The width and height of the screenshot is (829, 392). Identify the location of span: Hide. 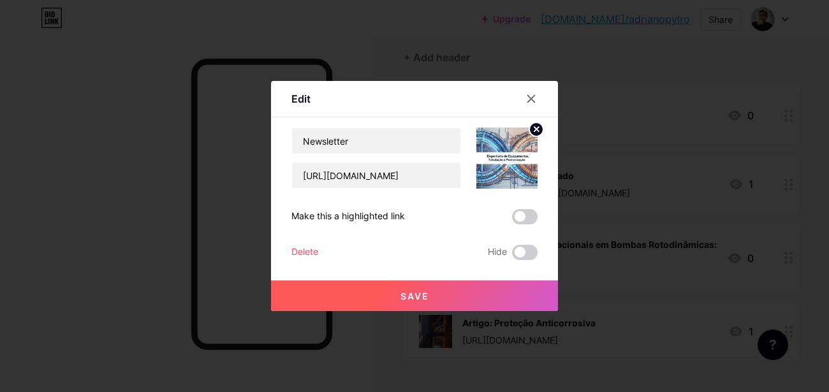
(497, 252).